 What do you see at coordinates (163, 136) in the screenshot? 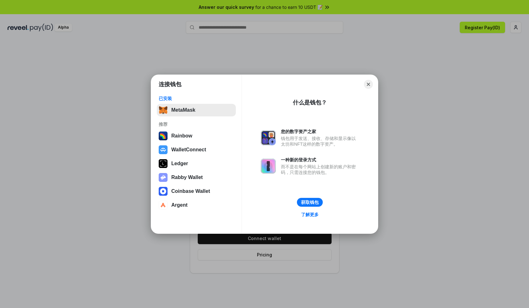
I see `img: svg+xml,%3Csvg%20width%3D%22120%22%20height%3D%22120%22%20viewBox%3D%220%200%20120%20120%22%20fil...` at bounding box center [163, 136].